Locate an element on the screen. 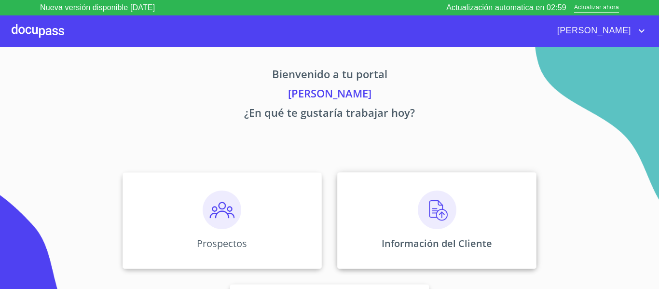  img: prospectos.png is located at coordinates (222, 210).